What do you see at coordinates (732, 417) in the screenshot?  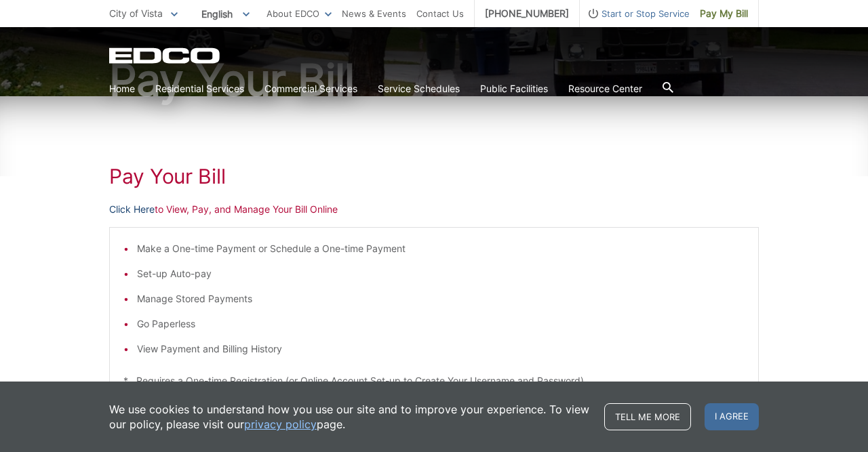 I see `span: I agree` at bounding box center [732, 417].